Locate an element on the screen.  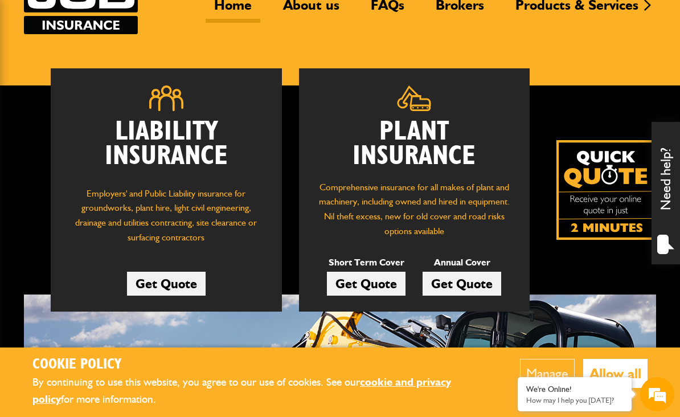
p: Employers' and Public Liability insurance for groundworks, plant hire, light civil engineering, d... is located at coordinates (166, 218).